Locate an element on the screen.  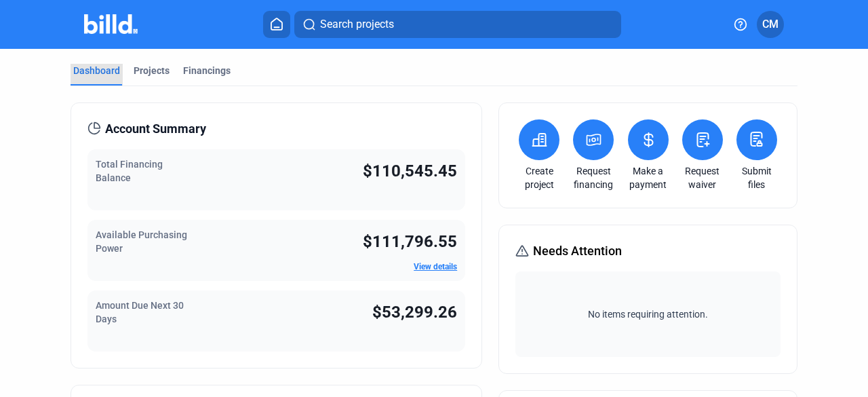
div: Dashboard is located at coordinates (97, 71).